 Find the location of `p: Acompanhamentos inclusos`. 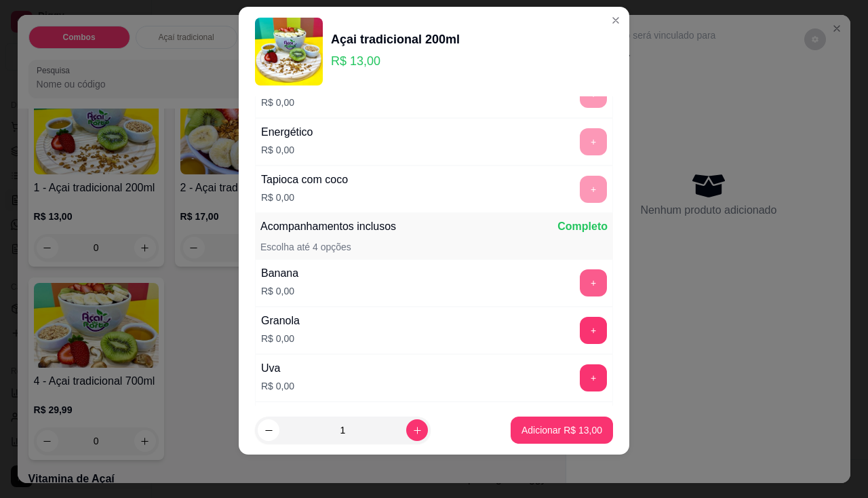

p: Acompanhamentos inclusos is located at coordinates (328, 227).